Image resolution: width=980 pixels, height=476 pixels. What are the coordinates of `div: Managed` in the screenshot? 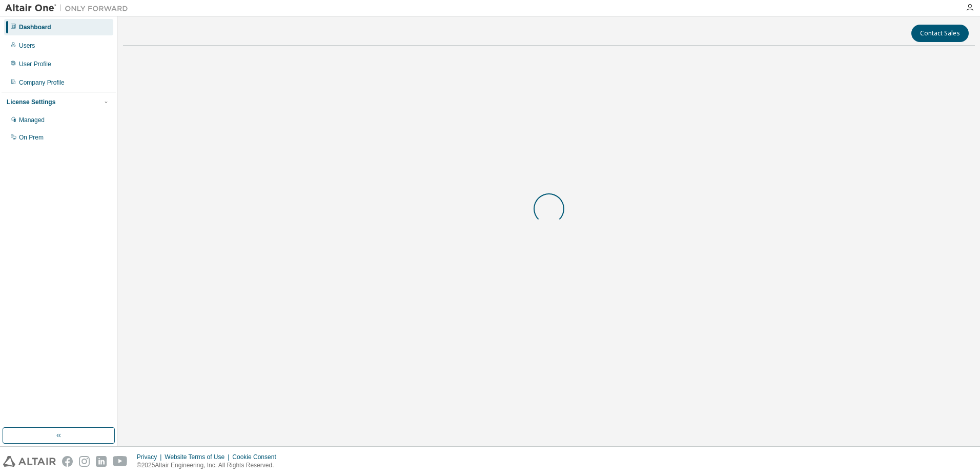 It's located at (32, 120).